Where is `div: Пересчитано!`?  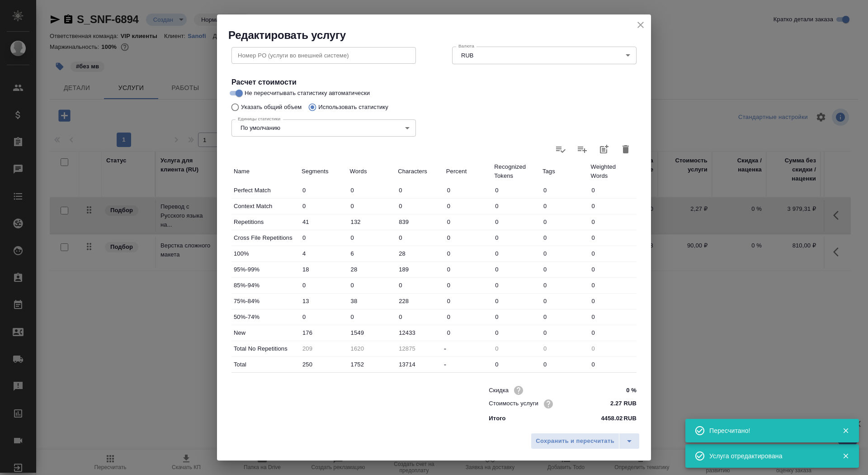
div: Пересчитано! is located at coordinates (769, 431).